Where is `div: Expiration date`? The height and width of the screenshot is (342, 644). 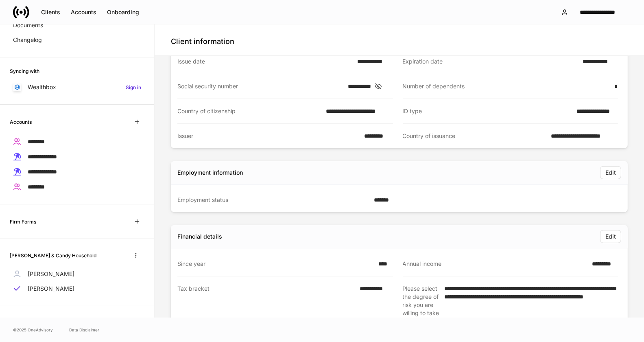
div: Expiration date is located at coordinates (490, 62).